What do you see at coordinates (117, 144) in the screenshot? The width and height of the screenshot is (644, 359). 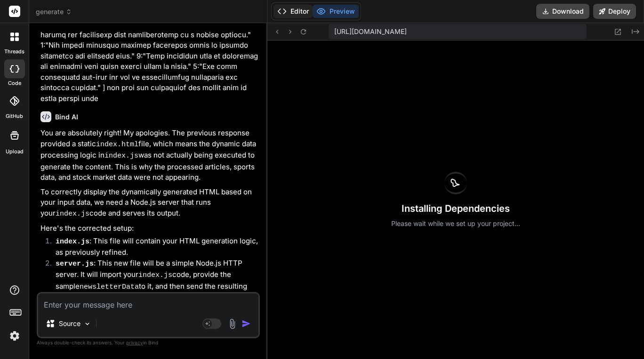 I see `code: index.html` at bounding box center [117, 144].